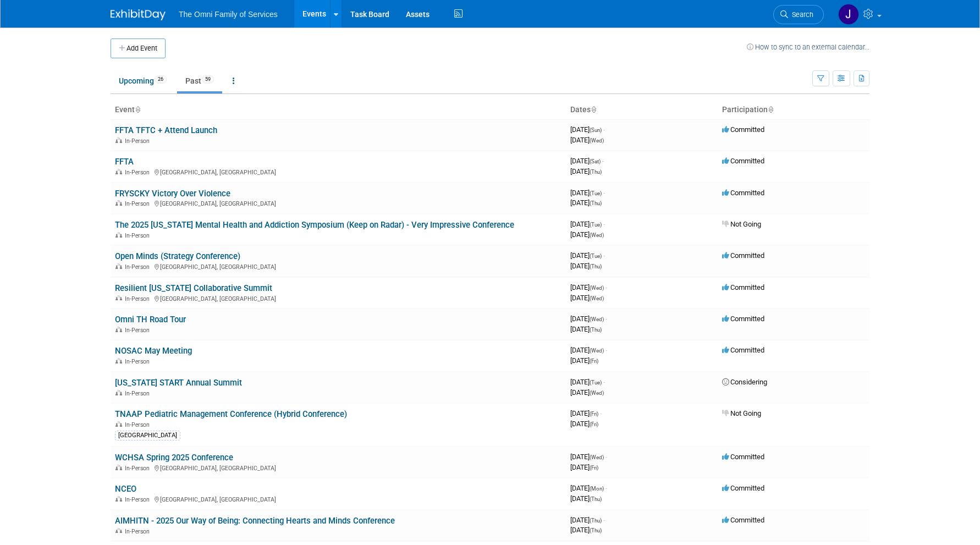 The height and width of the screenshot is (545, 980). I want to click on th: Dates, so click(642, 110).